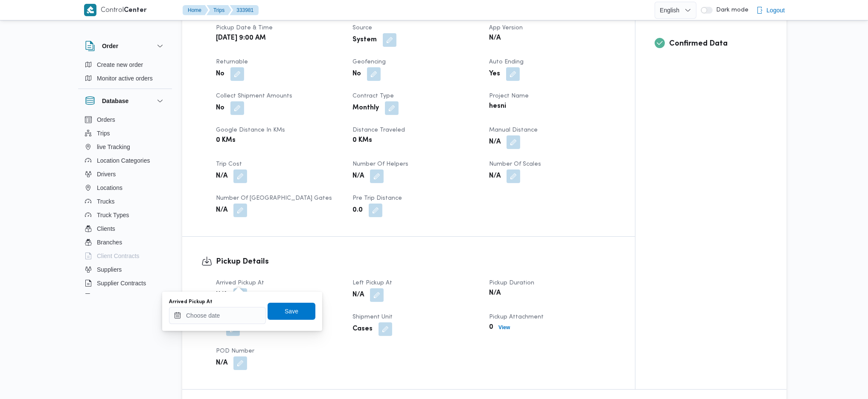 The image size is (868, 399). What do you see at coordinates (513, 130) in the screenshot?
I see `span: Manual Distance` at bounding box center [513, 130].